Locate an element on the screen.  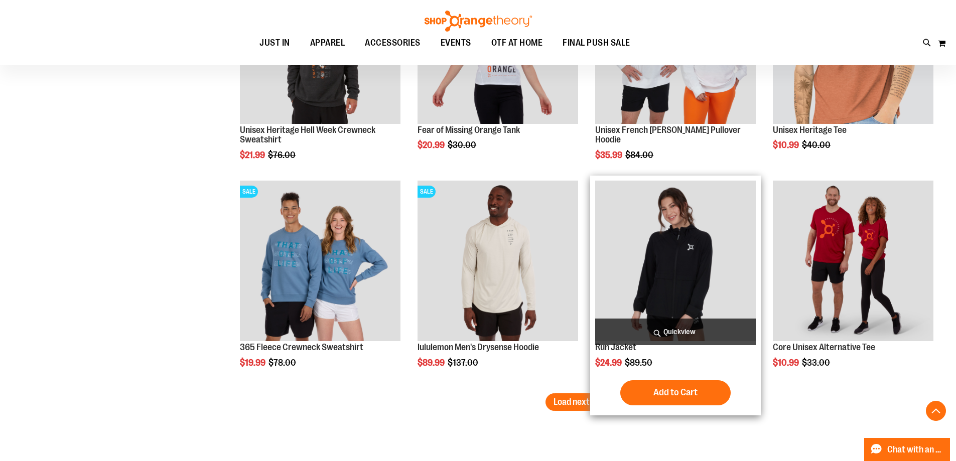
a: APPAREL is located at coordinates (328, 43).